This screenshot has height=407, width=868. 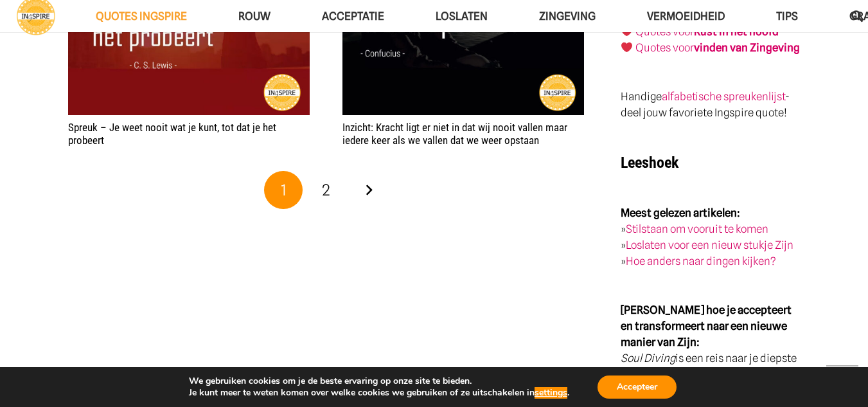 I want to click on a: Hoe anders naar dingen kijken?, so click(x=701, y=261).